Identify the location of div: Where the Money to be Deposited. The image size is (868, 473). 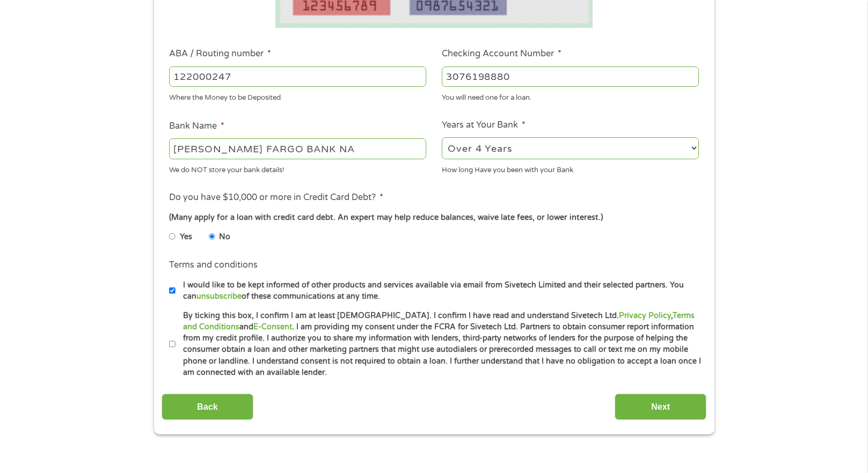
(297, 96).